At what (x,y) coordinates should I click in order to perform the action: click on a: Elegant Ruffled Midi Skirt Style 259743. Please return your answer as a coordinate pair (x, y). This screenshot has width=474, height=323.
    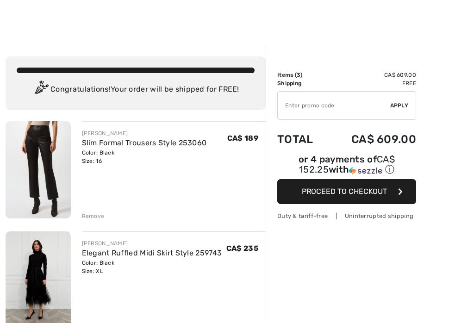
    Looking at the image, I should click on (152, 253).